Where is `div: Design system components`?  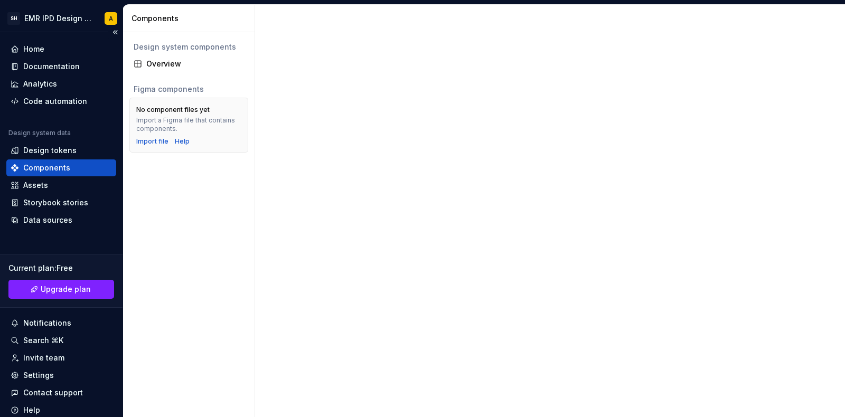 div: Design system components is located at coordinates (188, 47).